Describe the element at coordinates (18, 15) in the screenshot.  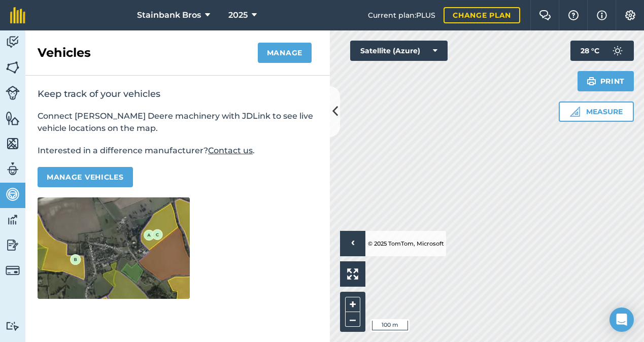
I see `img: fieldmargin Logo` at that location.